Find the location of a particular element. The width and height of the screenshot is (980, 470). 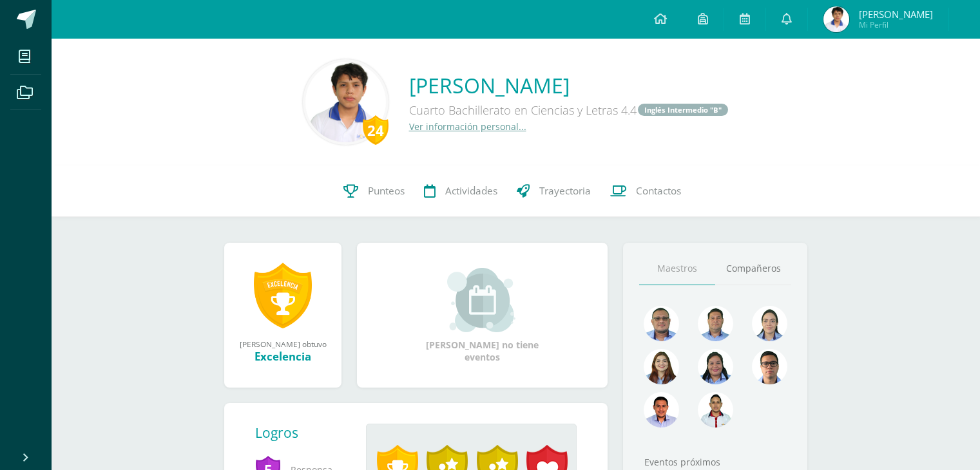

img: 6b516411093031de2315839688b6386d.png is located at coordinates (716, 409).